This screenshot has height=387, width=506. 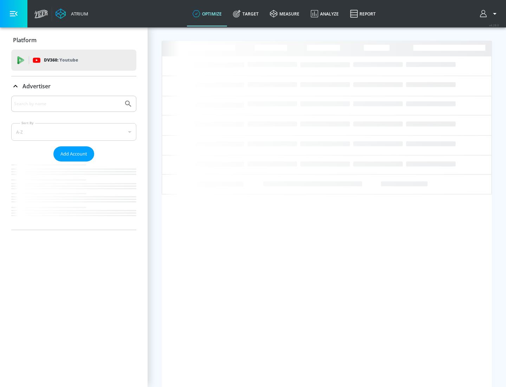 What do you see at coordinates (61, 60) in the screenshot?
I see `p: DV360:` at bounding box center [61, 60].